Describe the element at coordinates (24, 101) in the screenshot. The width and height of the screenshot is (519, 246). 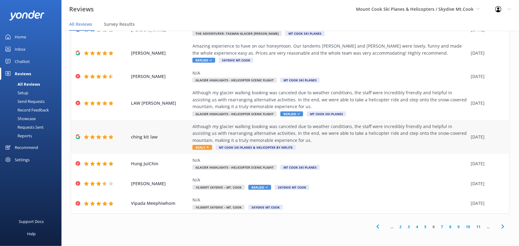
I see `div: Send Requests` at that location.